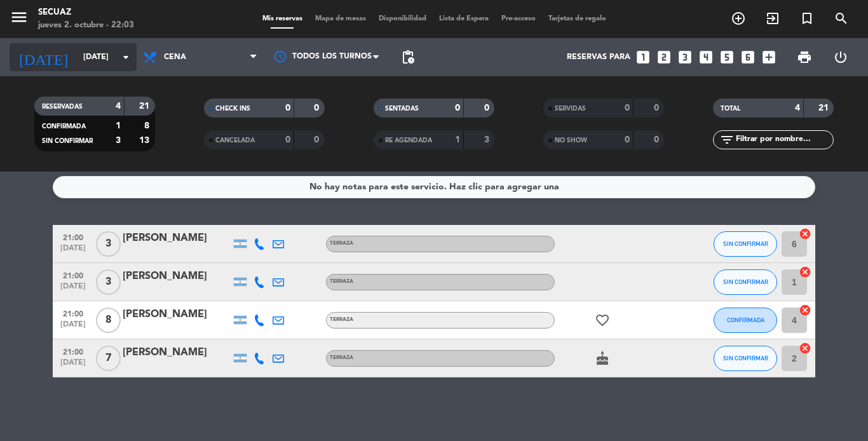 This screenshot has height=441, width=868. I want to click on i: looks_4, so click(706, 57).